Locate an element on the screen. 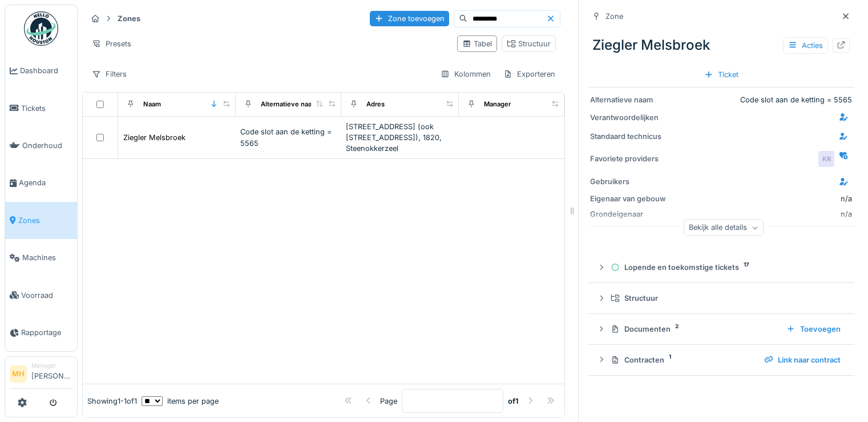 The height and width of the screenshot is (422, 868). span: Rapportage is located at coordinates (47, 332).